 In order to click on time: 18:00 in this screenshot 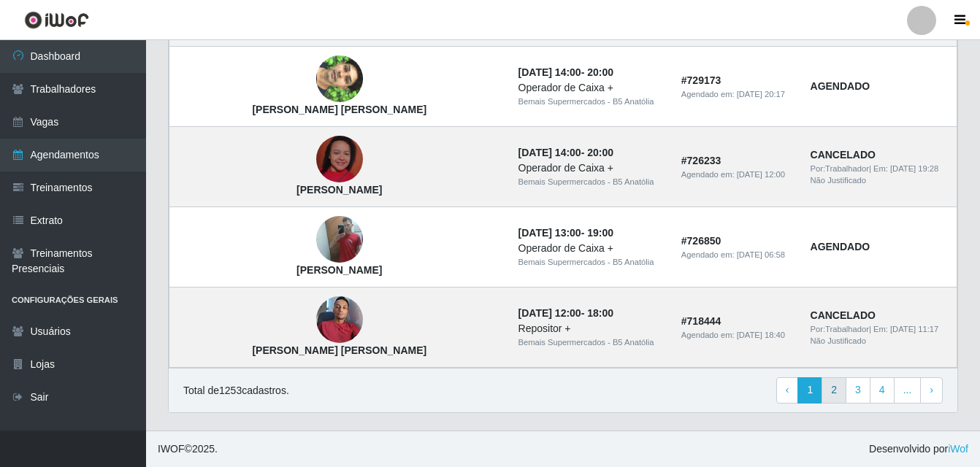, I will do `click(600, 313)`.